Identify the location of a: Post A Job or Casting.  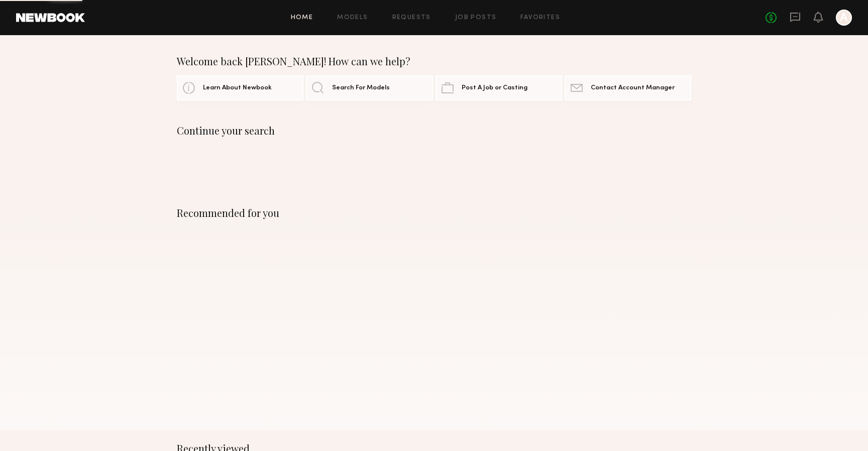
(499, 88).